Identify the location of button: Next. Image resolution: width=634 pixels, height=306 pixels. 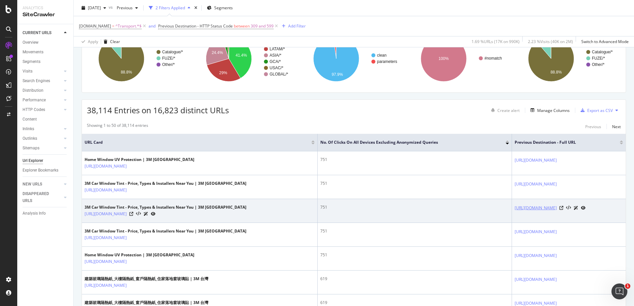
(616, 127).